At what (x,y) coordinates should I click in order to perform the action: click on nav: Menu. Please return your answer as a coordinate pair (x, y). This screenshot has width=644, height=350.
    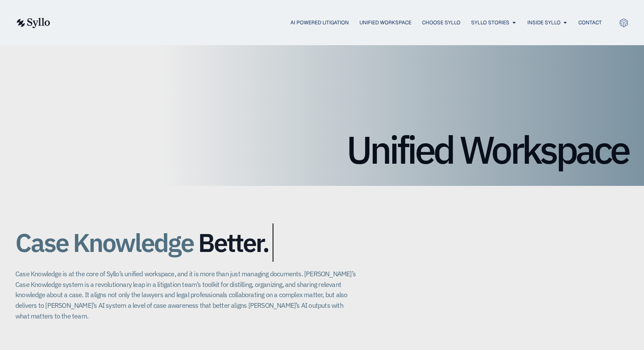
    Looking at the image, I should click on (334, 23).